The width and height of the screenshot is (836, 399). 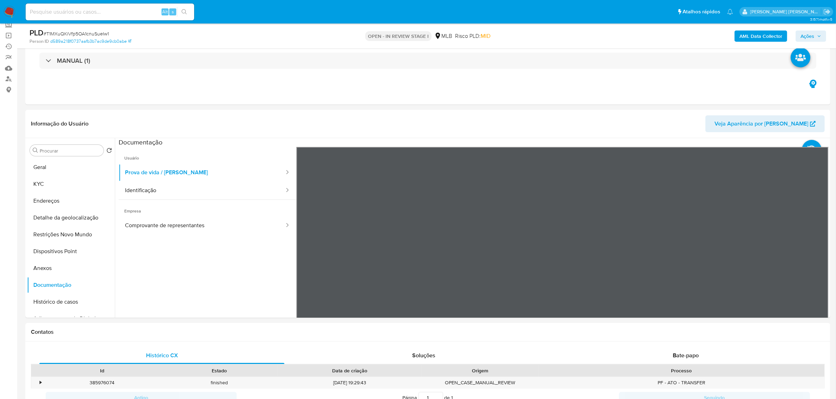 What do you see at coordinates (60, 124) in the screenshot?
I see `h1: Informação do Usuário` at bounding box center [60, 124].